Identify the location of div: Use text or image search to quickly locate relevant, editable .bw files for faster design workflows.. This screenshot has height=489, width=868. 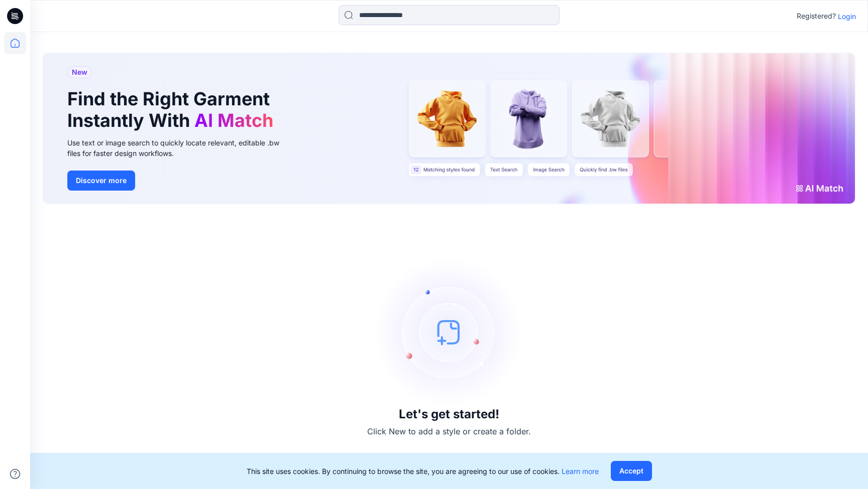
(181, 148).